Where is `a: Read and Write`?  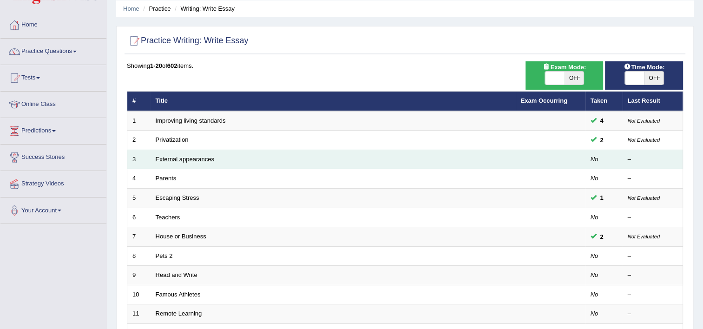 a: Read and Write is located at coordinates (177, 275).